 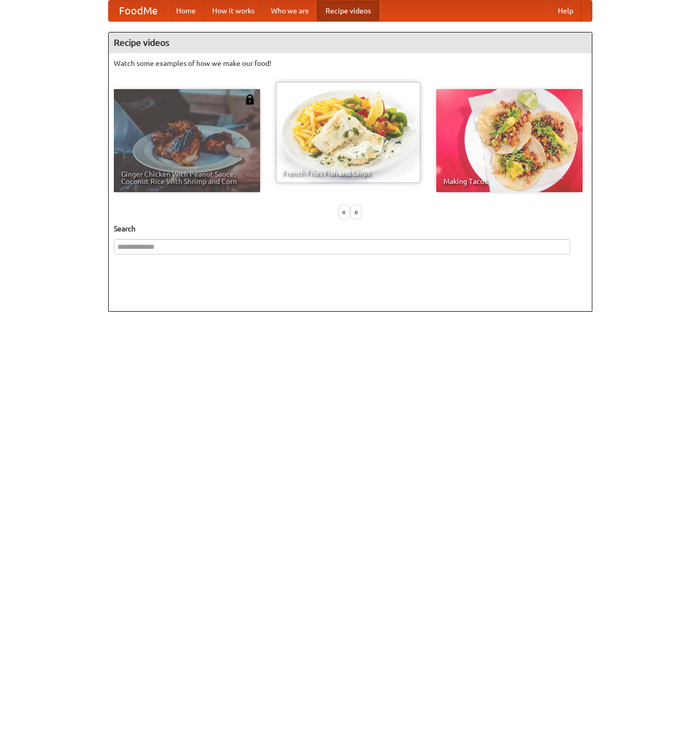 I want to click on span: French Fries Fish and Chips, so click(x=348, y=173).